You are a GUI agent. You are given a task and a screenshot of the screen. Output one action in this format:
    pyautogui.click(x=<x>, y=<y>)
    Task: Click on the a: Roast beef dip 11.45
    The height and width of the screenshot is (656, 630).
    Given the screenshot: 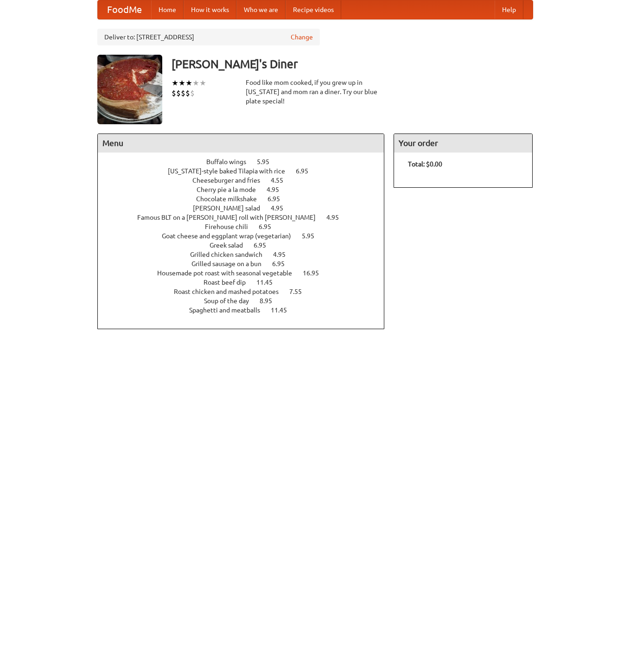 What is the action you would take?
    pyautogui.click(x=247, y=282)
    